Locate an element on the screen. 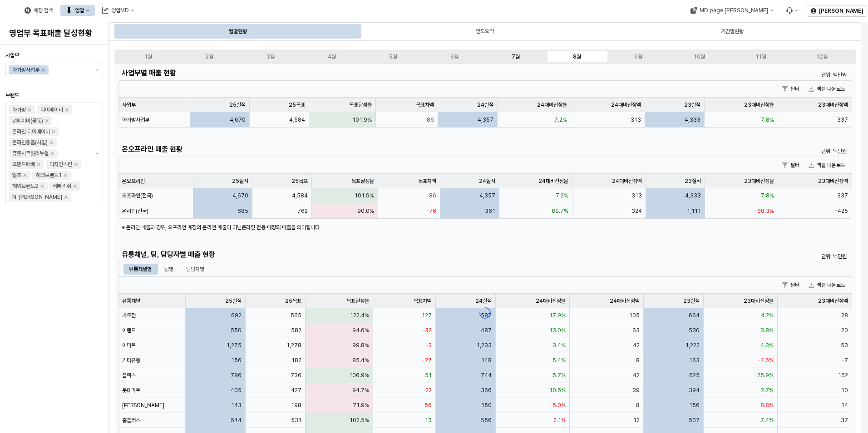 The width and height of the screenshot is (868, 433). div: Remove 베베리쉬 is located at coordinates (75, 186).